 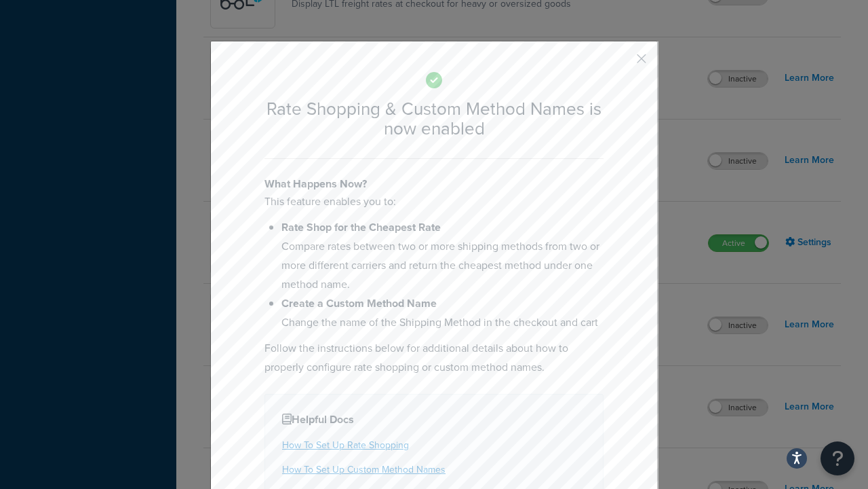 What do you see at coordinates (434, 184) in the screenshot?
I see `h4: What Happens Now?` at bounding box center [434, 184].